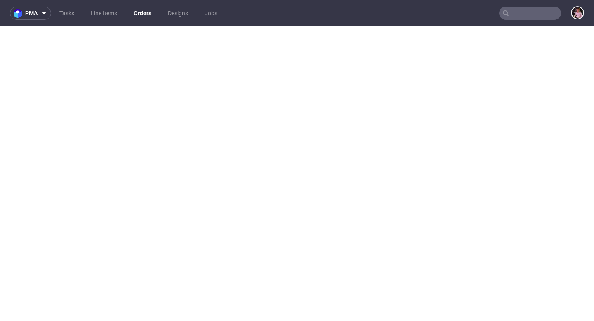 This screenshot has height=321, width=594. I want to click on button: pma, so click(31, 13).